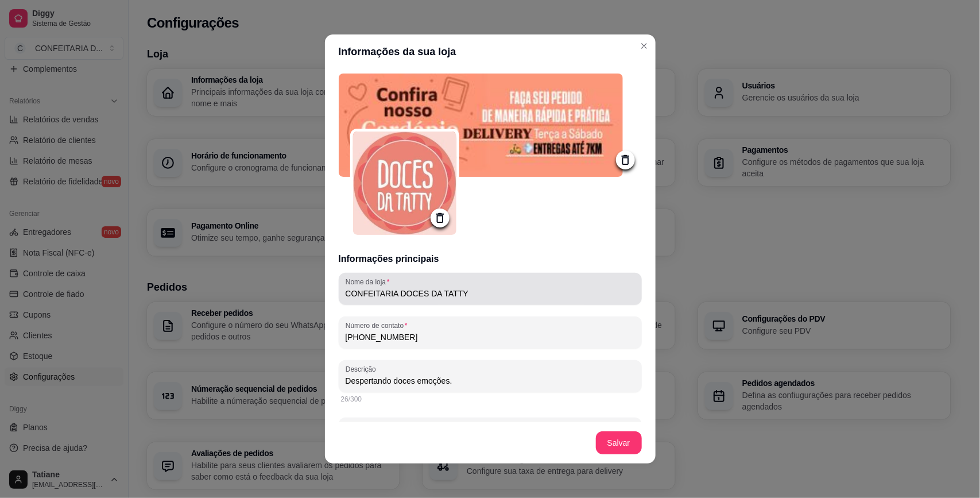  Describe the element at coordinates (644, 46) in the screenshot. I see `button: Close` at that location.